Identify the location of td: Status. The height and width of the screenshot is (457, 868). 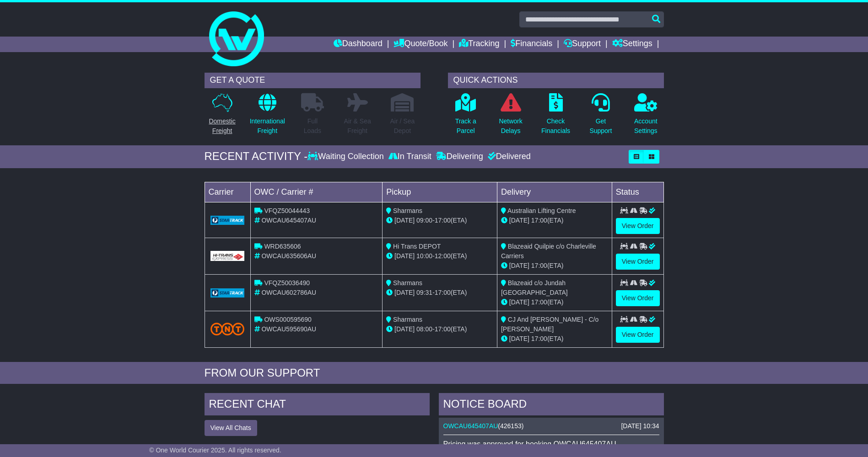
(637, 192).